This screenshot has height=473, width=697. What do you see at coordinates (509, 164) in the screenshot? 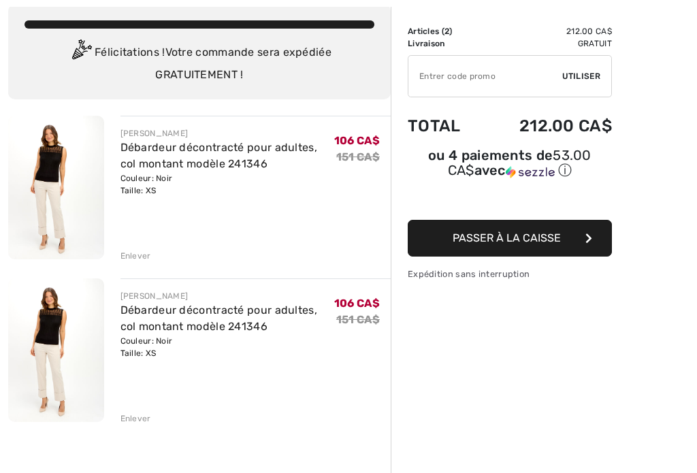
I see `div: ou 4 paiements de avec` at bounding box center [509, 164].